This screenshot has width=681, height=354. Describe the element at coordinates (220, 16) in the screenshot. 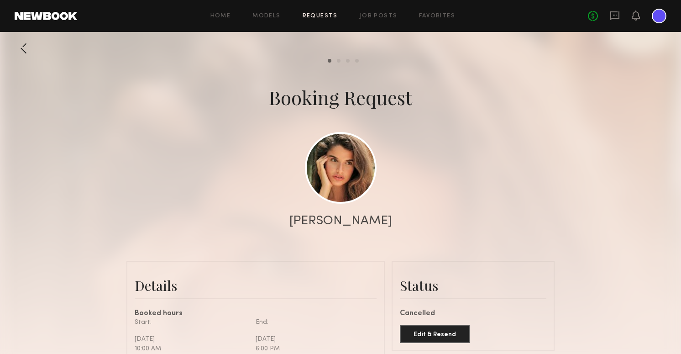

I see `a: Home` at that location.